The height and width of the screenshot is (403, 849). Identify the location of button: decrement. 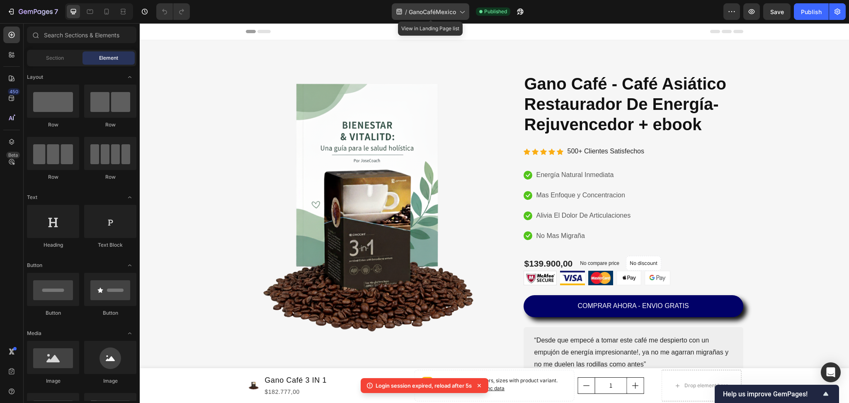
(447, 362).